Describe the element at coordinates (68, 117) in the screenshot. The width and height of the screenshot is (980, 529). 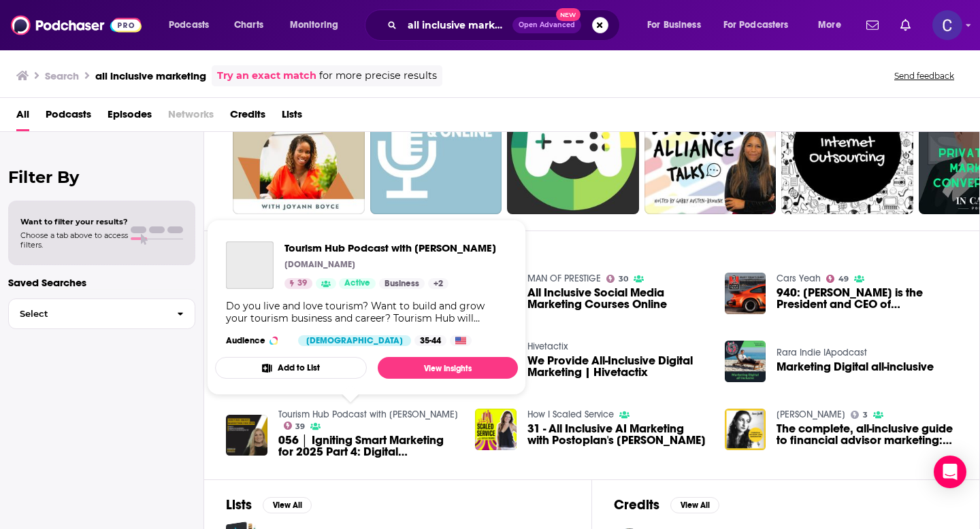
I see `a: Podcasts` at that location.